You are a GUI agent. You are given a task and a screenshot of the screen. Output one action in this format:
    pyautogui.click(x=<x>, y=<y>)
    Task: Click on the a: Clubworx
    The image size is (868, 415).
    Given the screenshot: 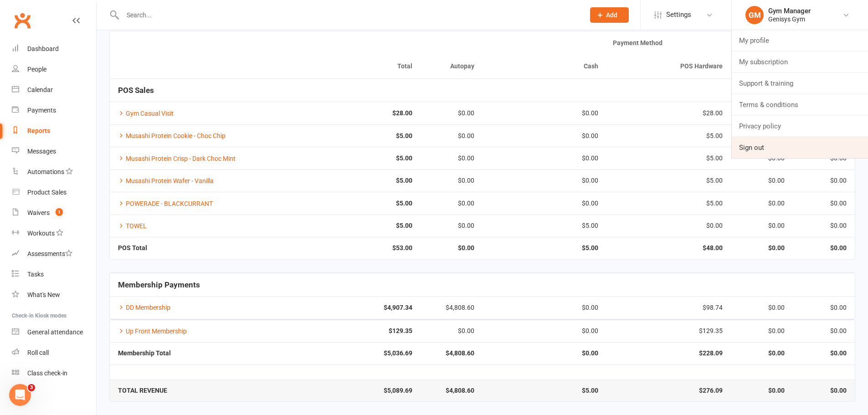 What is the action you would take?
    pyautogui.click(x=22, y=21)
    